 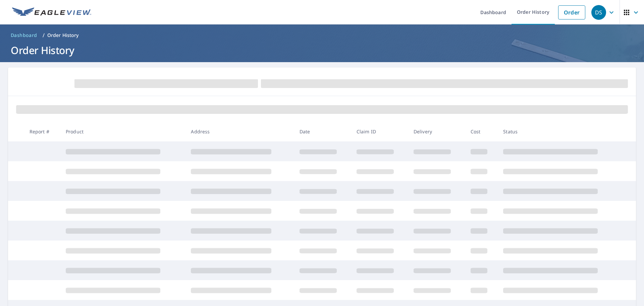 I want to click on th: Delivery, so click(x=437, y=131).